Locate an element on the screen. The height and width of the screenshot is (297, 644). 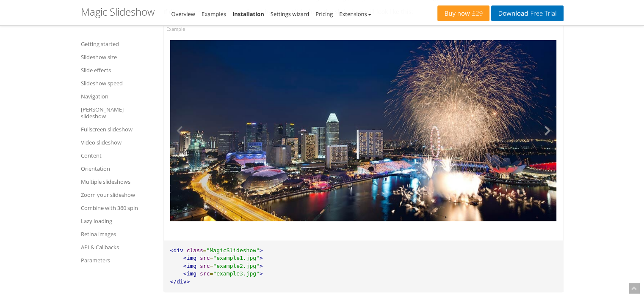
span: </div> is located at coordinates (180, 282).